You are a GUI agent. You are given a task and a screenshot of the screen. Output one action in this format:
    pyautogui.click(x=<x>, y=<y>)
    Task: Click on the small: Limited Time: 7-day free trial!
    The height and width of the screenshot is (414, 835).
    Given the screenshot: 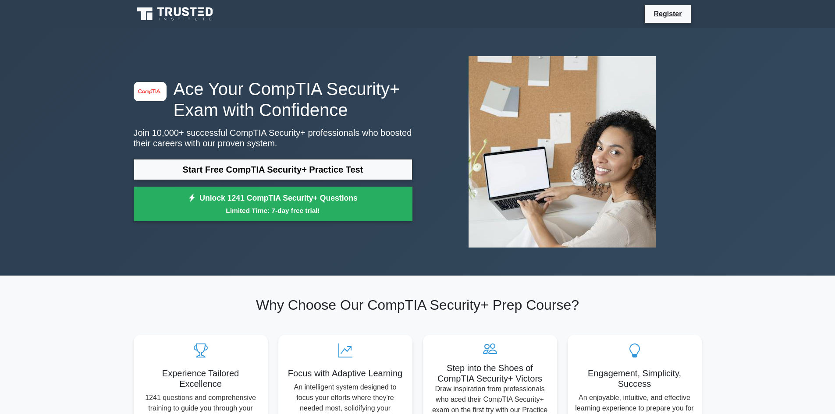 What is the action you would take?
    pyautogui.click(x=273, y=210)
    